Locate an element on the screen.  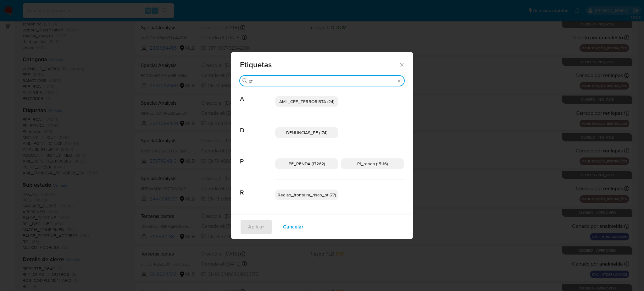
div: Regiao_fronteira_risco_pf (77) is located at coordinates (307, 195).